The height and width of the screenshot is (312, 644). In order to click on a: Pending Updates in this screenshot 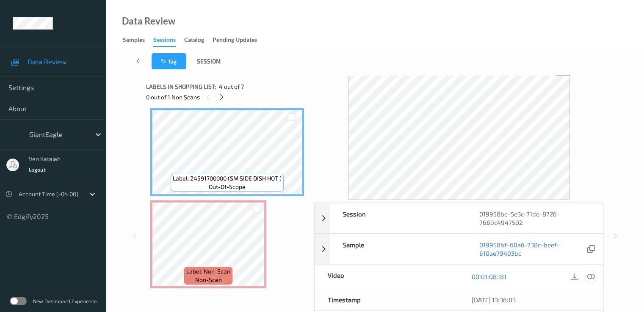, I will do `click(239, 40)`.